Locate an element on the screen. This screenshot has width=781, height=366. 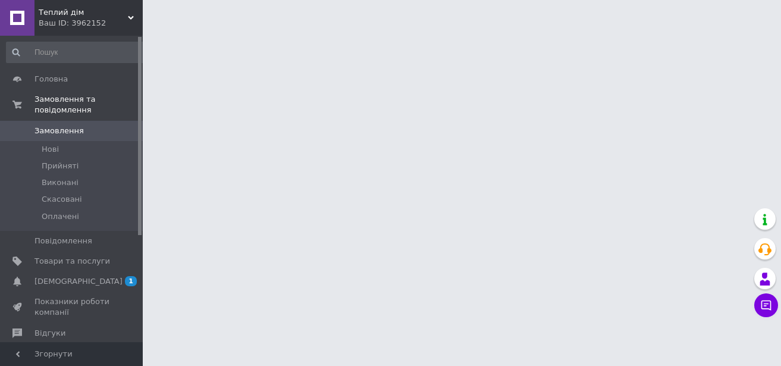
span: Нові is located at coordinates (50, 149).